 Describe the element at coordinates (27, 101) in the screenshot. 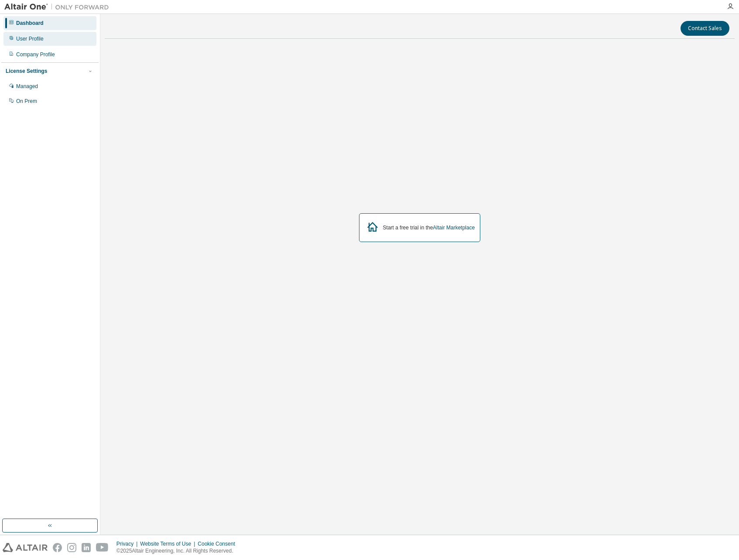

I see `div: On Prem` at that location.